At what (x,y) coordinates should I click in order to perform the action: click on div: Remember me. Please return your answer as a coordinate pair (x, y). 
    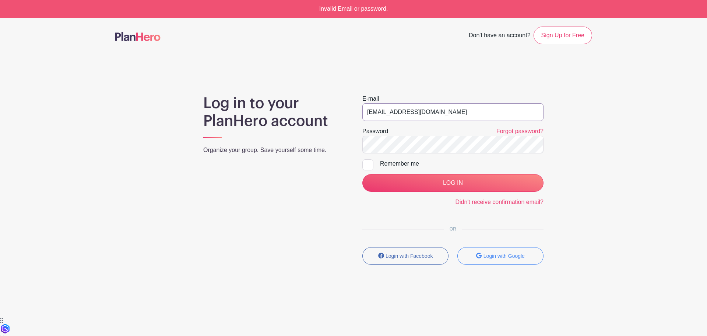
    Looking at the image, I should click on (462, 164).